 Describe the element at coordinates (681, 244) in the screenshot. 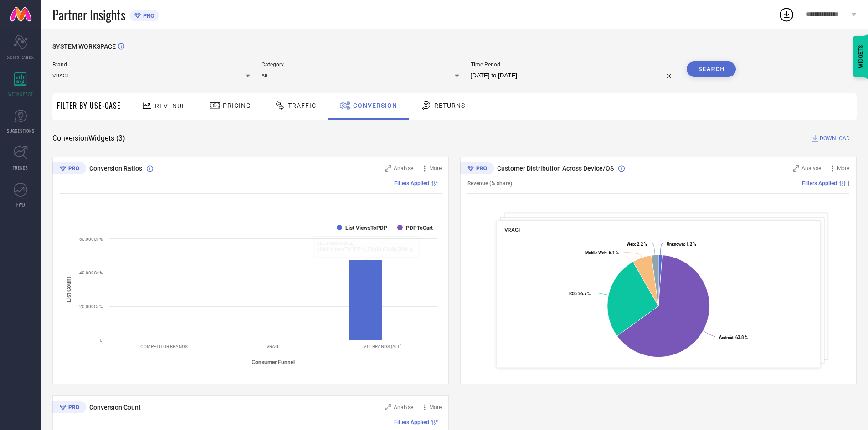

I see `text: : 1.2 %` at that location.